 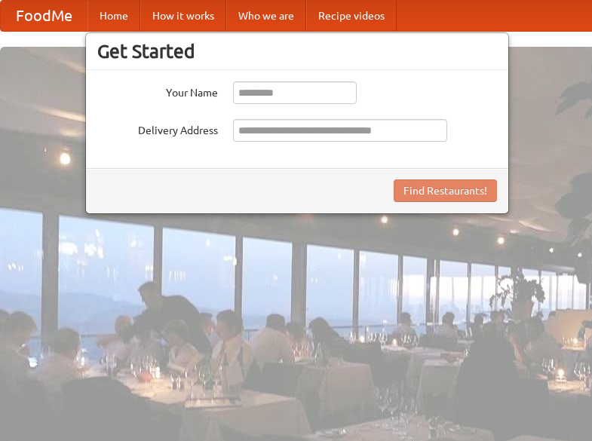 I want to click on label: Delivery Address, so click(x=158, y=128).